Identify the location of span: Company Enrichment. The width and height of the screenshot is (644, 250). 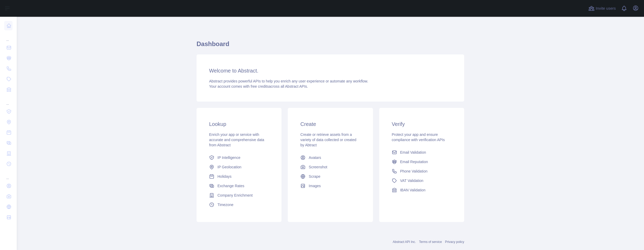
(235, 195).